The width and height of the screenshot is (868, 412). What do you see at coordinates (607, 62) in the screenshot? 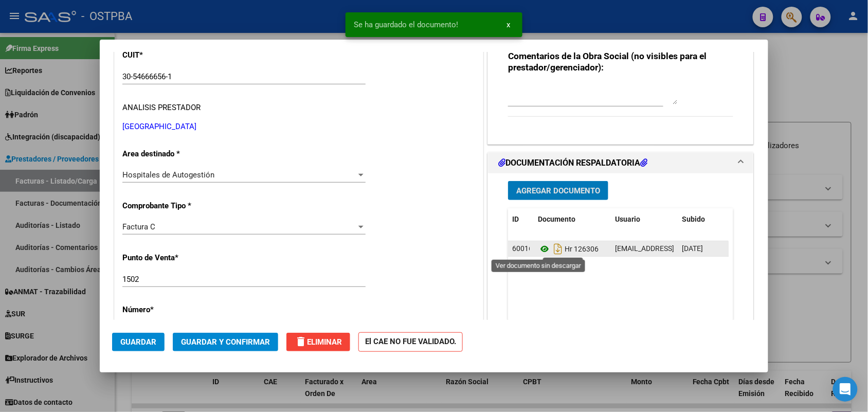
I see `strong: Comentarios de la Obra Social (no visibles para el prestador/gerenciador):` at bounding box center [607, 62].